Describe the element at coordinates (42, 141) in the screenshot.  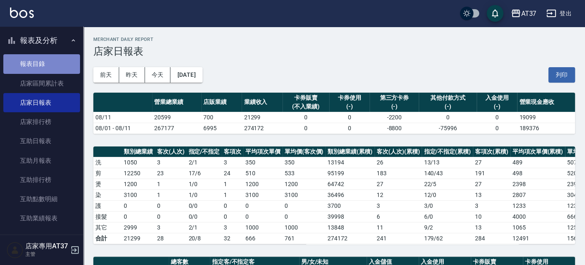
I see `a: 互助日報表` at that location.